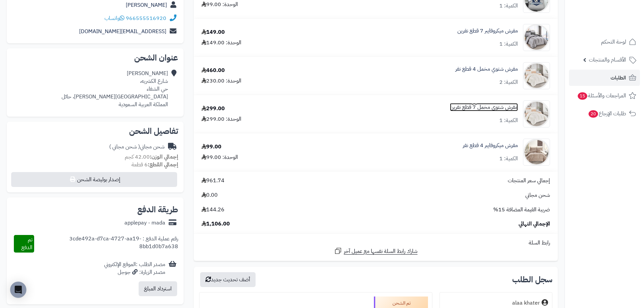  What do you see at coordinates (213, 180) in the screenshot?
I see `span: 961.74` at bounding box center [213, 180].